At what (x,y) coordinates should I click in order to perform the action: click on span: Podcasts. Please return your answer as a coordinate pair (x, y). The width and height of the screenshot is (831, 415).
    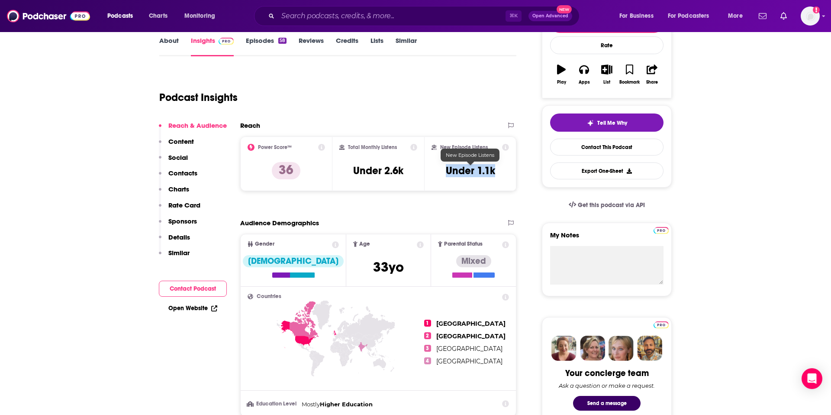
    Looking at the image, I should click on (120, 16).